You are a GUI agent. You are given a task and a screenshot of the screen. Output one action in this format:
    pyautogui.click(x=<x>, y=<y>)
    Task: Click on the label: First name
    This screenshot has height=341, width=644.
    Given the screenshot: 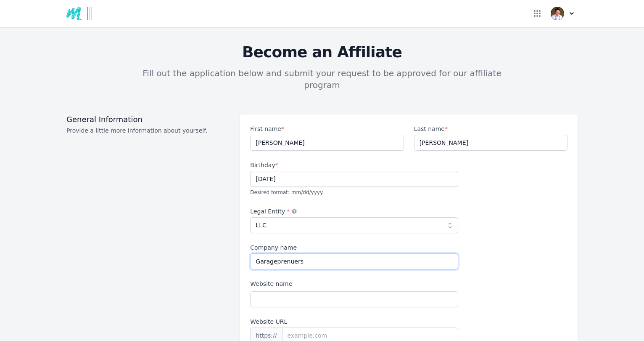 What is the action you would take?
    pyautogui.click(x=327, y=129)
    